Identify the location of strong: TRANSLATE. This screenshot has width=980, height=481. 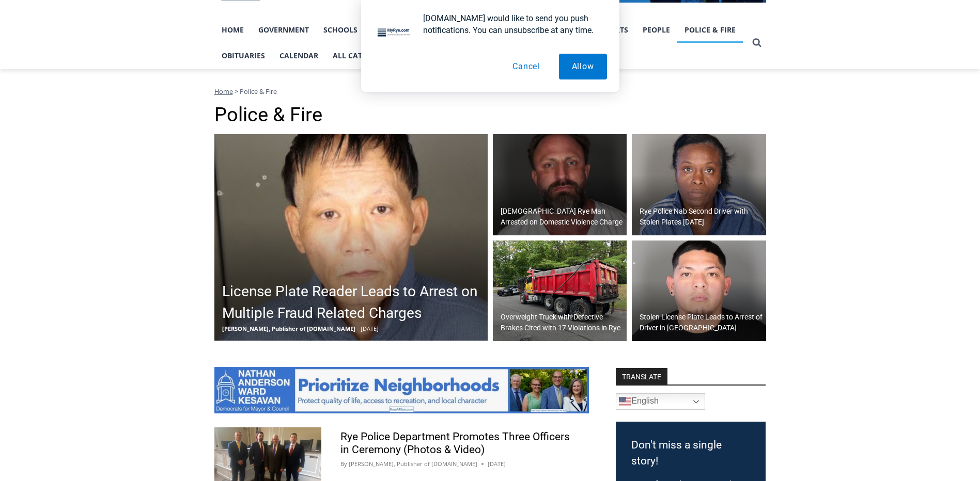
(641, 376).